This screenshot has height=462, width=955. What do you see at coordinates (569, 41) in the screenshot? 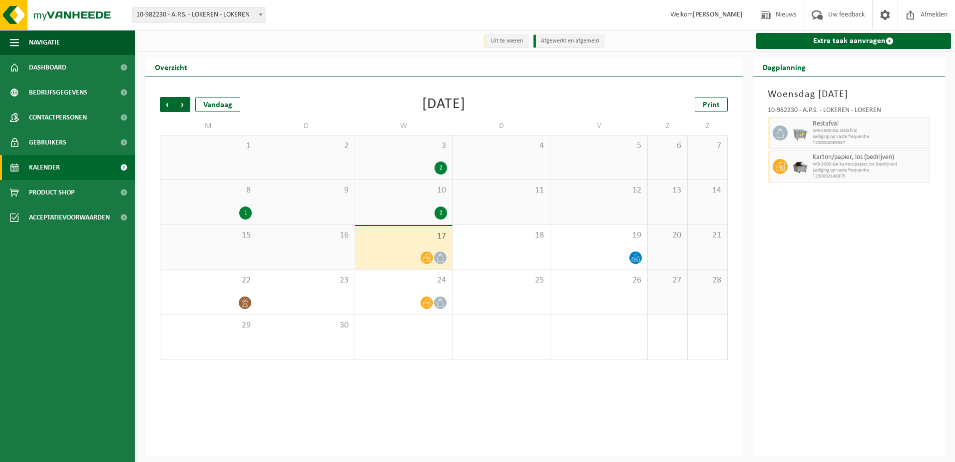
I see `li: Afgewerkt en afgemeld` at bounding box center [569, 41].